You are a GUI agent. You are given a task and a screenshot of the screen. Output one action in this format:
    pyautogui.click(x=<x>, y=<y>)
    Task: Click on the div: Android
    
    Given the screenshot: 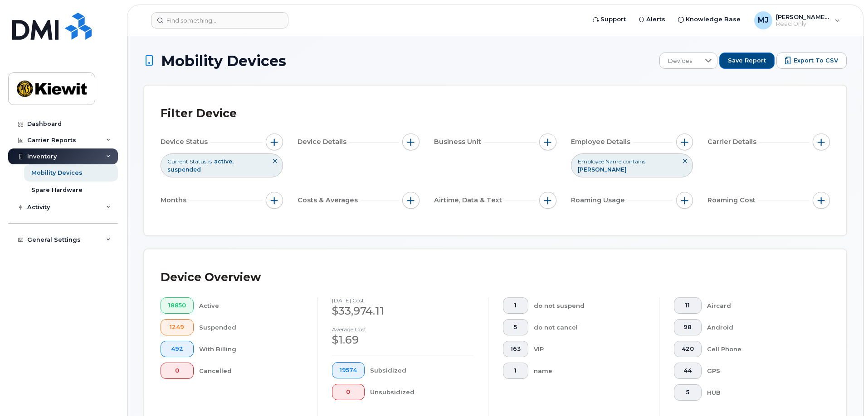 What is the action you would take?
    pyautogui.click(x=761, y=327)
    